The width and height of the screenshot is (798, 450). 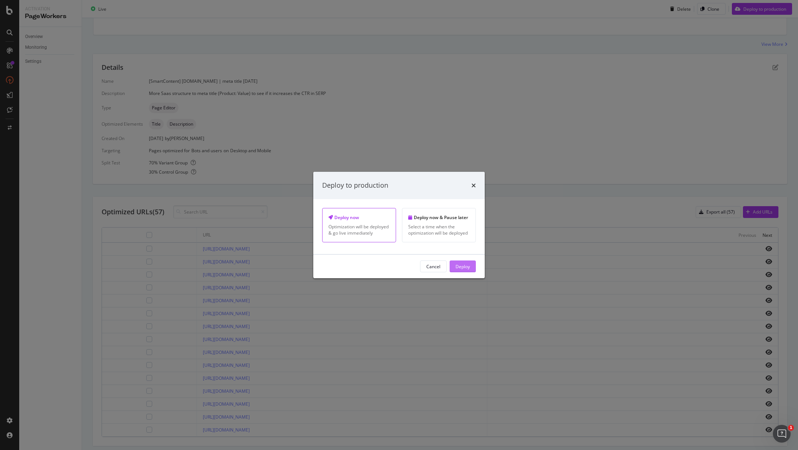 What do you see at coordinates (791, 428) in the screenshot?
I see `span: 1` at bounding box center [791, 428].